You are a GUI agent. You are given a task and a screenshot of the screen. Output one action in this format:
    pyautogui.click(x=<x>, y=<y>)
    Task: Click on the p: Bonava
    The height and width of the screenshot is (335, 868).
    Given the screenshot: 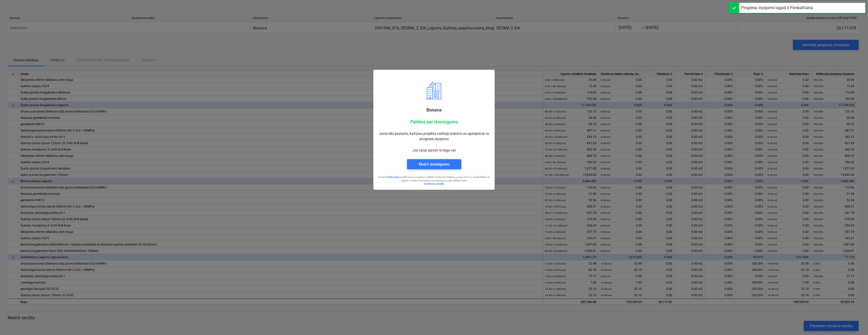 What is the action you would take?
    pyautogui.click(x=434, y=110)
    